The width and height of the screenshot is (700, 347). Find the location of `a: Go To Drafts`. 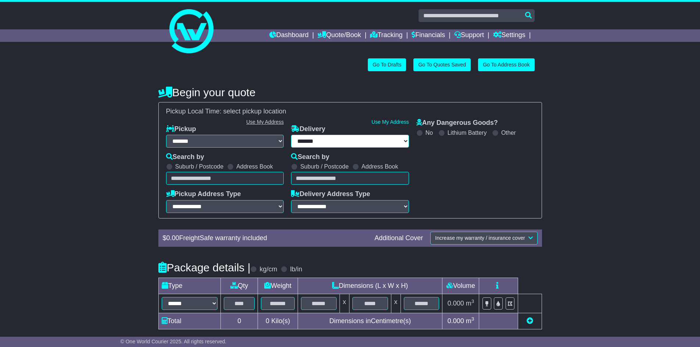

a: Go To Drafts is located at coordinates (387, 65).